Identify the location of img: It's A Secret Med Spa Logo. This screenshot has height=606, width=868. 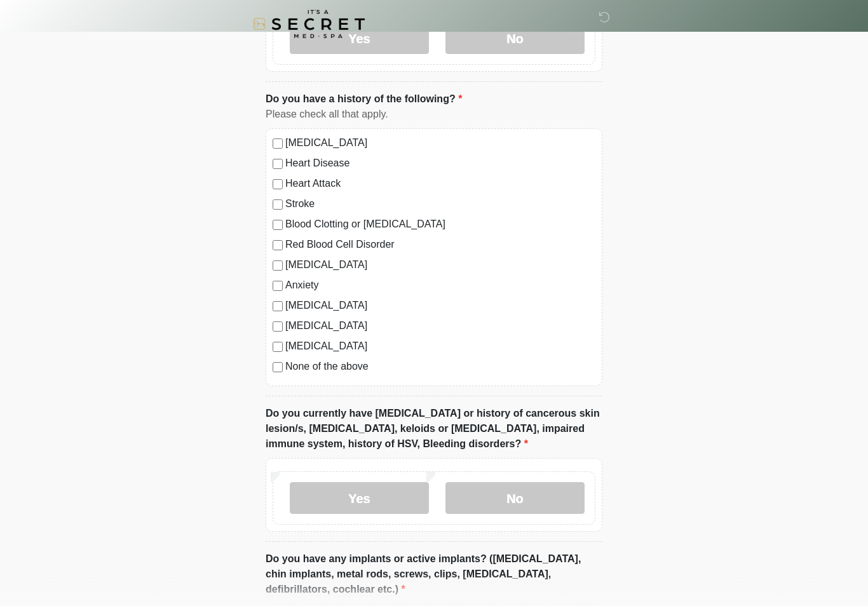
(309, 23).